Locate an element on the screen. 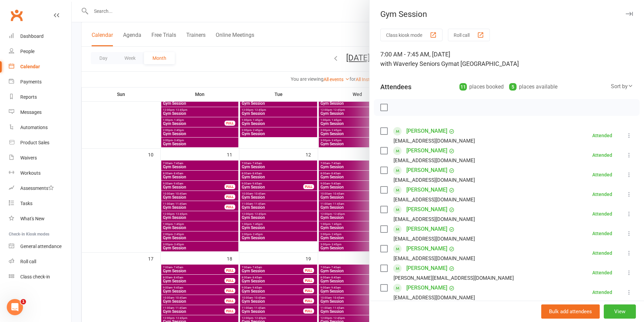  a: Class kiosk mode is located at coordinates (40, 277).